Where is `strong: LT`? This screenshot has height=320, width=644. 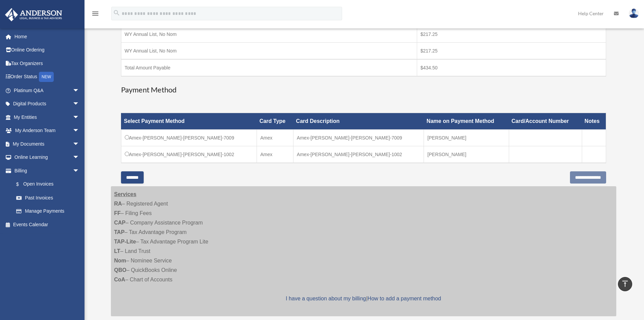 strong: LT is located at coordinates (117, 251).